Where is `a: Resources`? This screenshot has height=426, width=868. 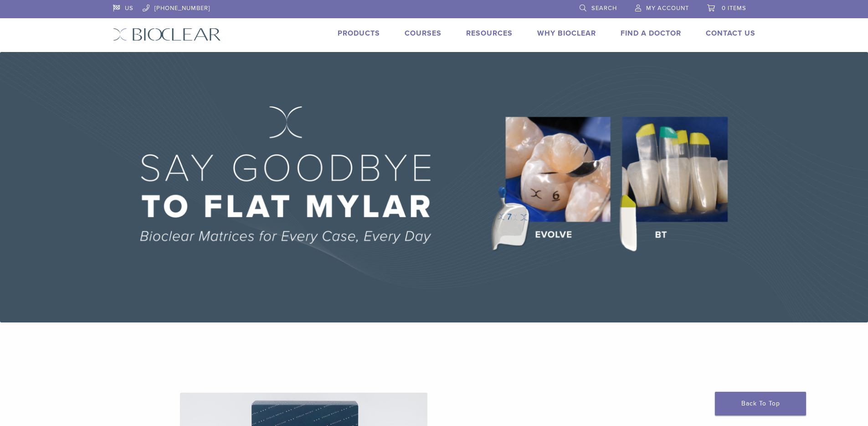 a: Resources is located at coordinates (489, 33).